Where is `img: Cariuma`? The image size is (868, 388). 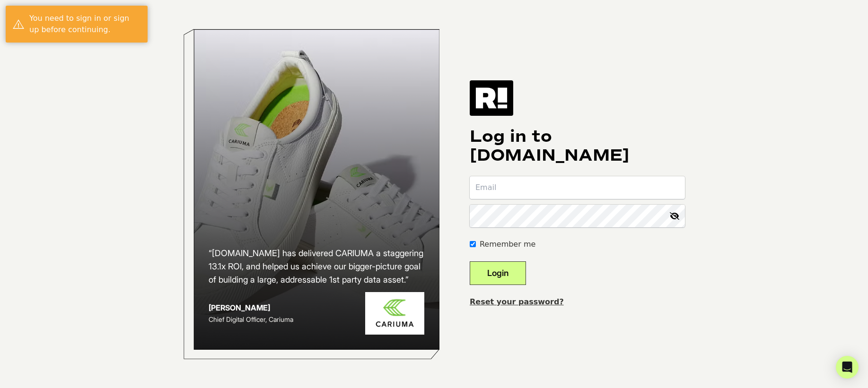 img: Cariuma is located at coordinates (395, 313).